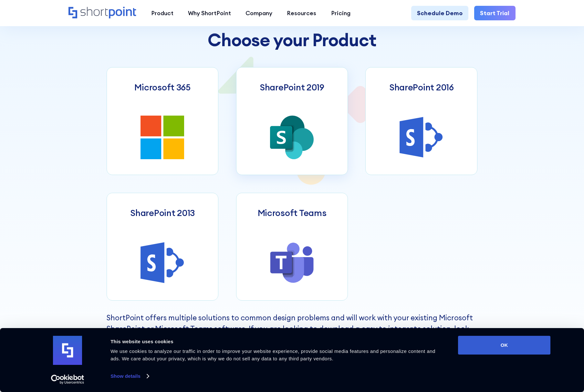  What do you see at coordinates (341, 13) in the screenshot?
I see `a: Pricing` at bounding box center [341, 13].